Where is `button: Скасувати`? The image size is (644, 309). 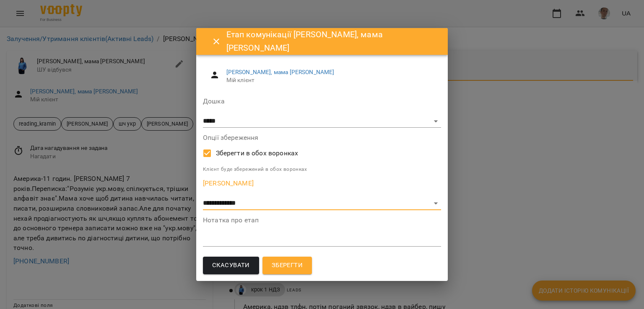 button: Скасувати is located at coordinates (231, 265).